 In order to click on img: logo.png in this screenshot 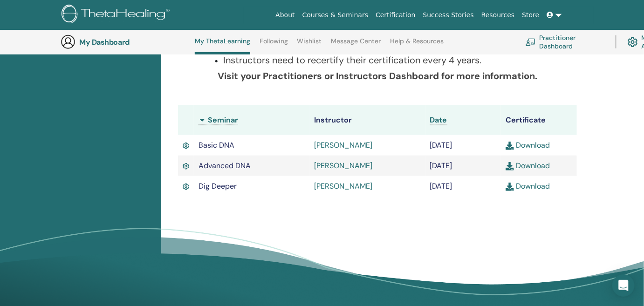, I will do `click(117, 15)`.